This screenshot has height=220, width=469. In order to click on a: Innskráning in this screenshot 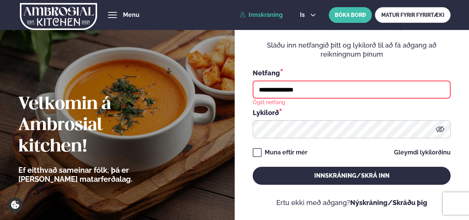, I will do `click(261, 15)`.